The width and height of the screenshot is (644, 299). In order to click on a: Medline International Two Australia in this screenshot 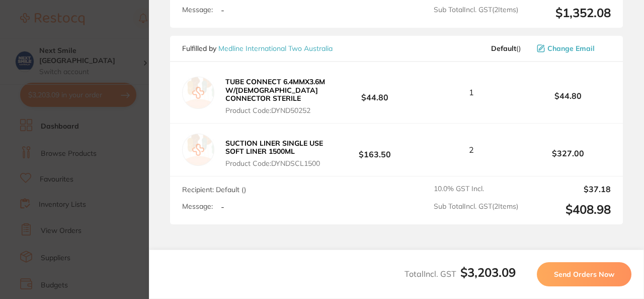, I will do `click(276, 48)`.